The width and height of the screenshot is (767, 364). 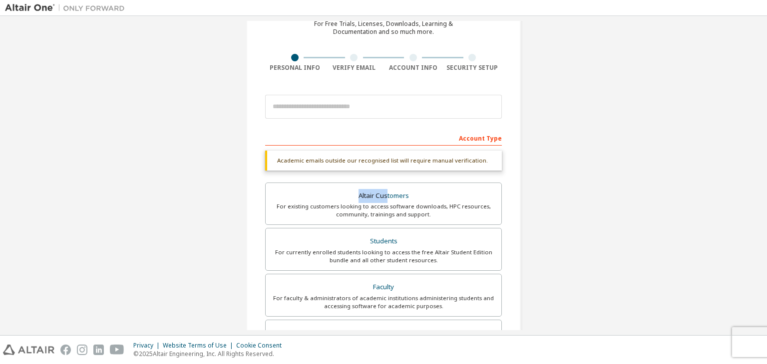 What do you see at coordinates (383, 333) in the screenshot?
I see `div: Everyone else` at bounding box center [383, 333].